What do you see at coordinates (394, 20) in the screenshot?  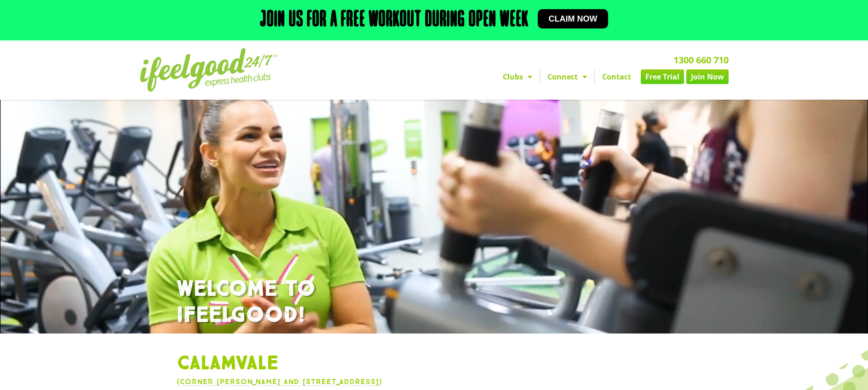 I see `h2: Join us for a free workout during open week` at bounding box center [394, 20].